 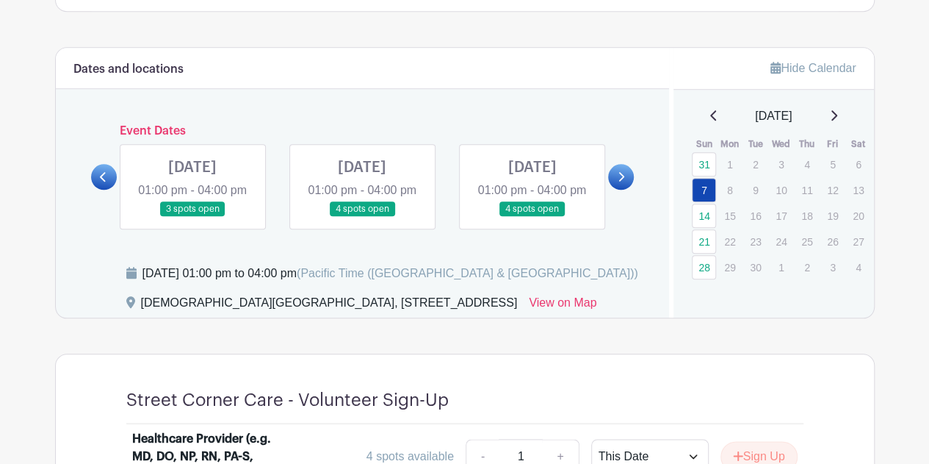 I want to click on a: 28, so click(x=704, y=267).